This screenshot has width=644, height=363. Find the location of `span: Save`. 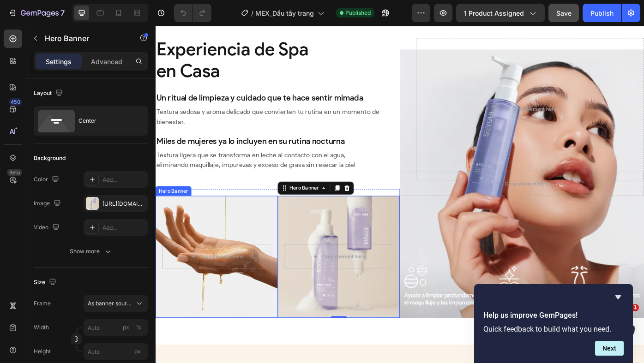

span: Save is located at coordinates (564, 13).